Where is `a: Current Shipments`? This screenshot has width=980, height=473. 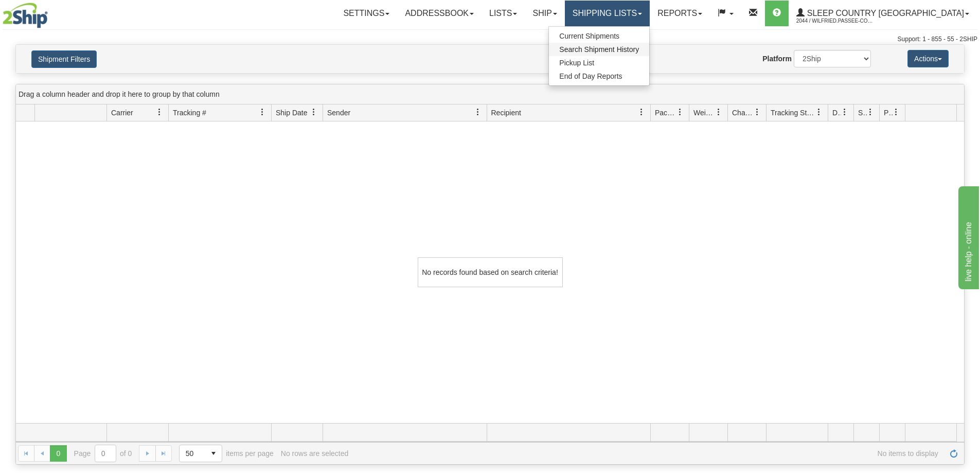
a: Current Shipments is located at coordinates (599, 36).